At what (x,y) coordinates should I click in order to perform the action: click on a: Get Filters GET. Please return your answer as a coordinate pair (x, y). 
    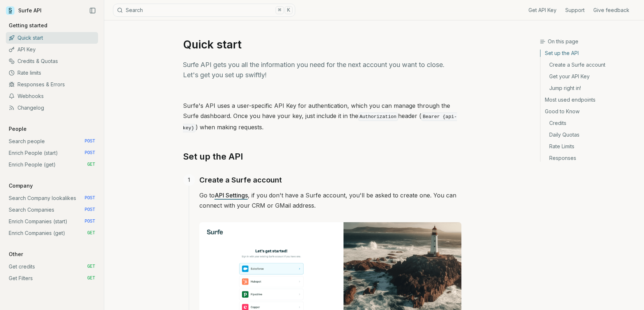
    Looking at the image, I should click on (52, 278).